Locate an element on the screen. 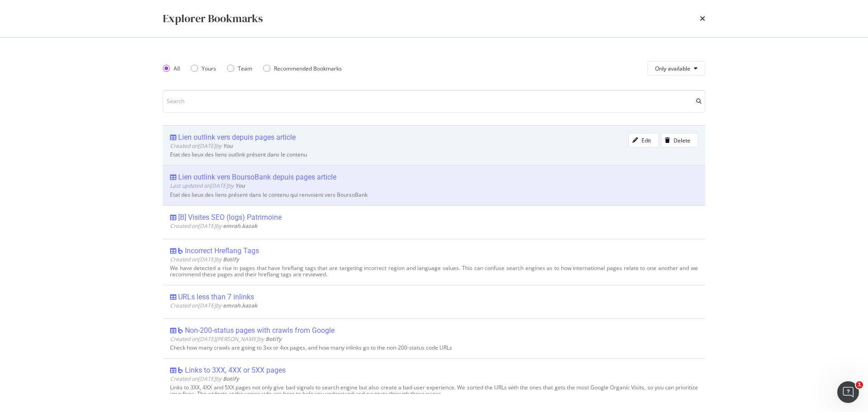  div: URLs less than 7 inlinks is located at coordinates (216, 297).